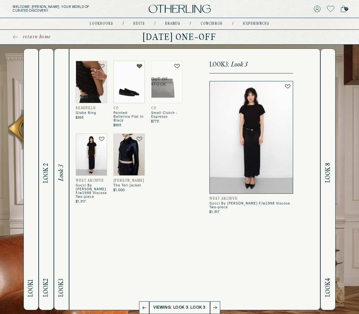 The image size is (359, 314). I want to click on span: $775, so click(155, 122).